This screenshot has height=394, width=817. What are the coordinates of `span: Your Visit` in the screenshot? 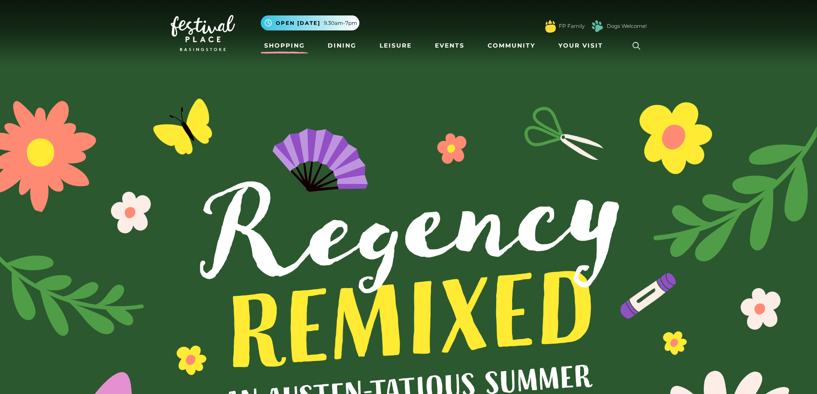 It's located at (581, 45).